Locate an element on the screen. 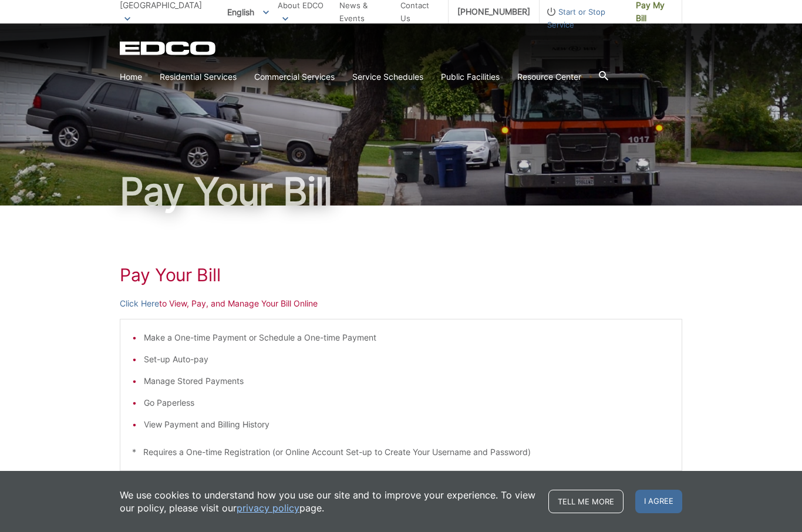 The width and height of the screenshot is (802, 532). p: to View, Pay, and Manage Your Bill Online is located at coordinates (401, 304).